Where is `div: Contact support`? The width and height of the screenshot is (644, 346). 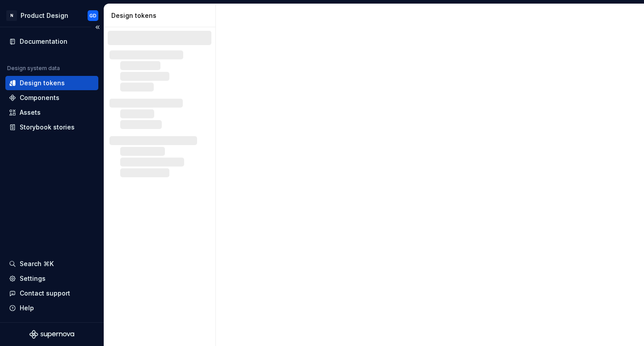 div: Contact support is located at coordinates (44, 293).